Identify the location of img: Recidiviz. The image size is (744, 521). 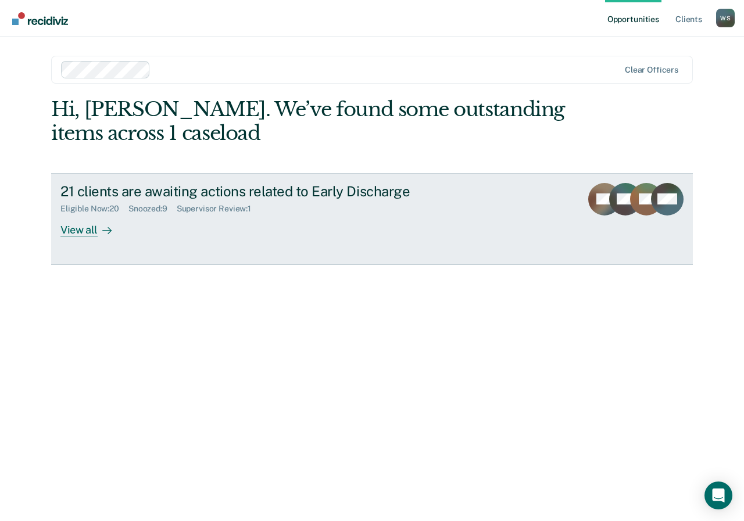
(40, 19).